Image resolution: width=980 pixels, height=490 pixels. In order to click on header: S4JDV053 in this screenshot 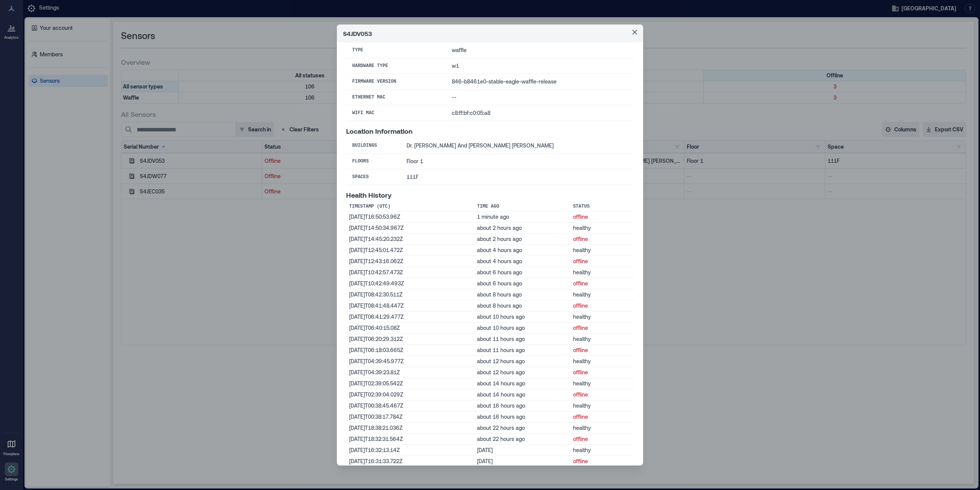, I will do `click(490, 33)`.